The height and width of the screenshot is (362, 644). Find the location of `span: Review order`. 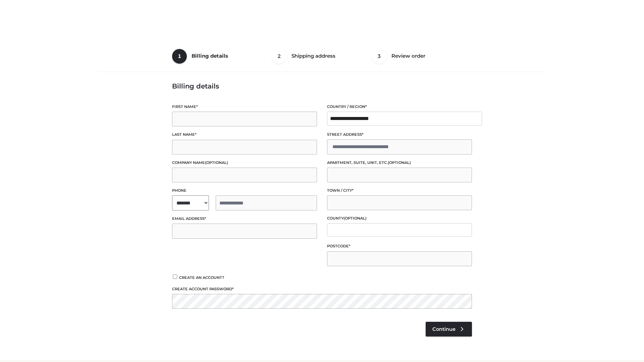

span: Review order is located at coordinates (408, 55).